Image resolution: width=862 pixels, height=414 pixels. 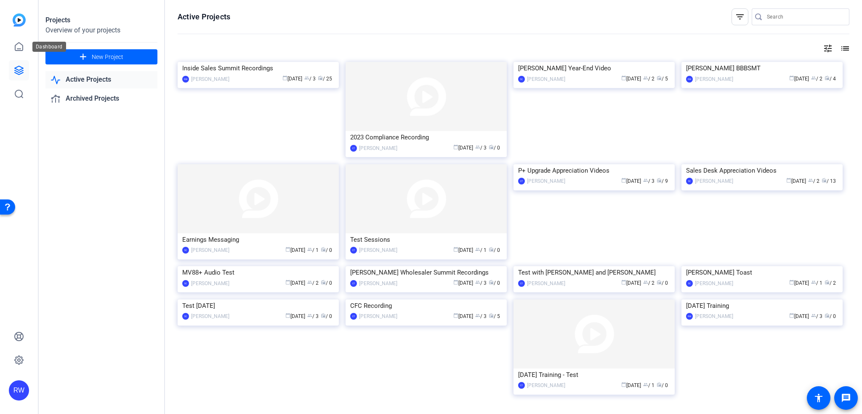 What do you see at coordinates (818, 398) in the screenshot?
I see `mat-icon: accessibility` at bounding box center [818, 398].